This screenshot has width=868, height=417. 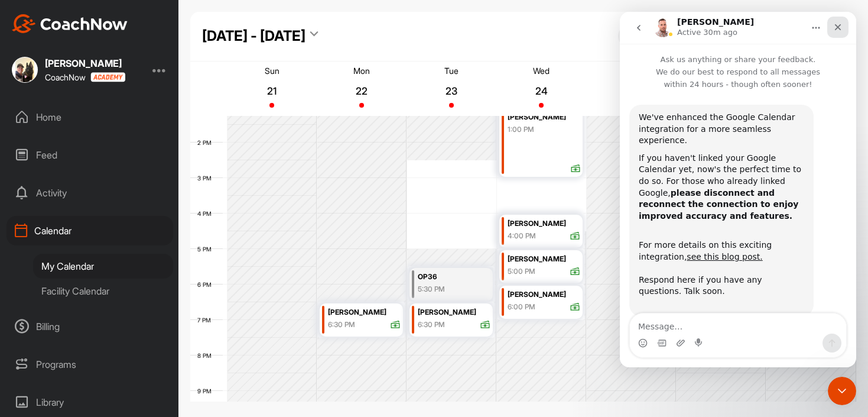 I want to click on div: 5 PM, so click(x=207, y=249).